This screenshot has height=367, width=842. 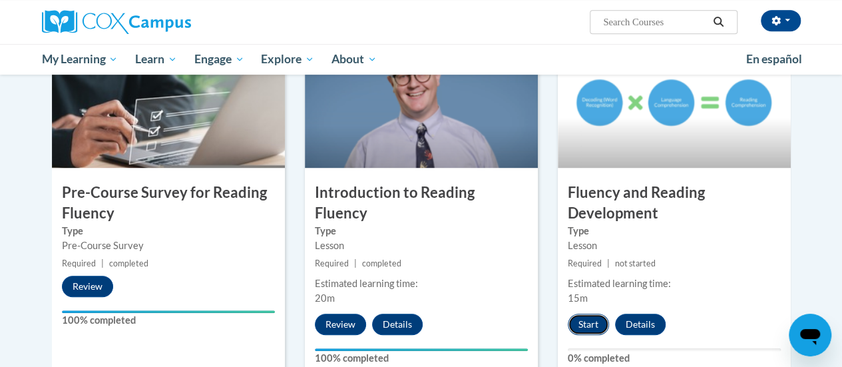 What do you see at coordinates (156, 59) in the screenshot?
I see `a: Learn` at bounding box center [156, 59].